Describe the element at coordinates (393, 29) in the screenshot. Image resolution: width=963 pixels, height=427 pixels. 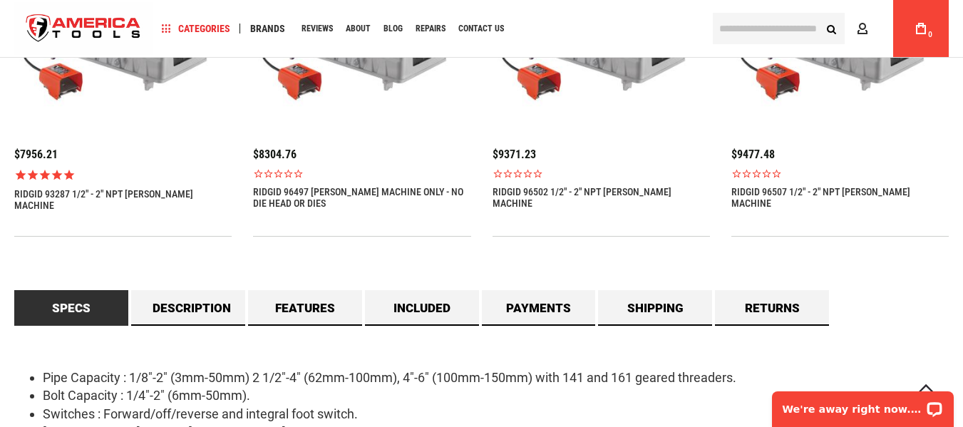
I see `a: Blog` at that location.